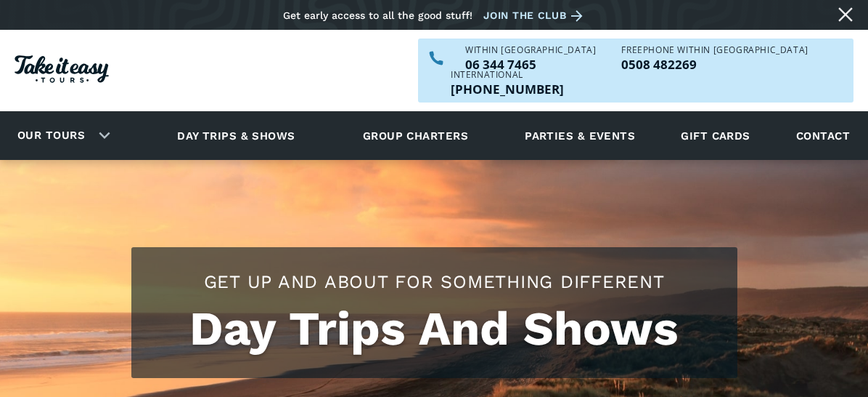 This screenshot has height=397, width=868. Describe the element at coordinates (508, 89) in the screenshot. I see `a: Call us outside of NZ on +6463447465` at that location.